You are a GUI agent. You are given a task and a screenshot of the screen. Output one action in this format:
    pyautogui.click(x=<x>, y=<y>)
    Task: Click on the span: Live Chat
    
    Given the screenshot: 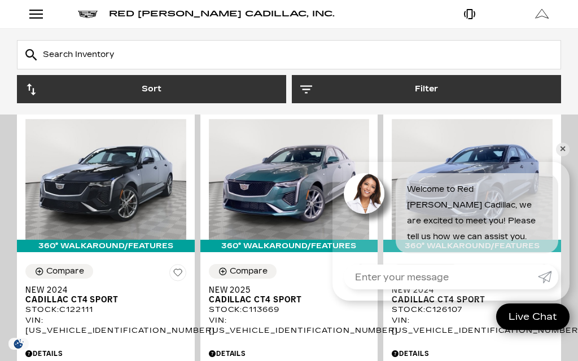 What is the action you would take?
    pyautogui.click(x=533, y=317)
    